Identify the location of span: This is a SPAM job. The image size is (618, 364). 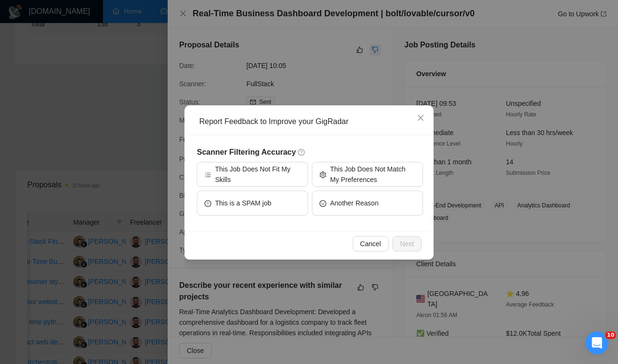
(243, 203).